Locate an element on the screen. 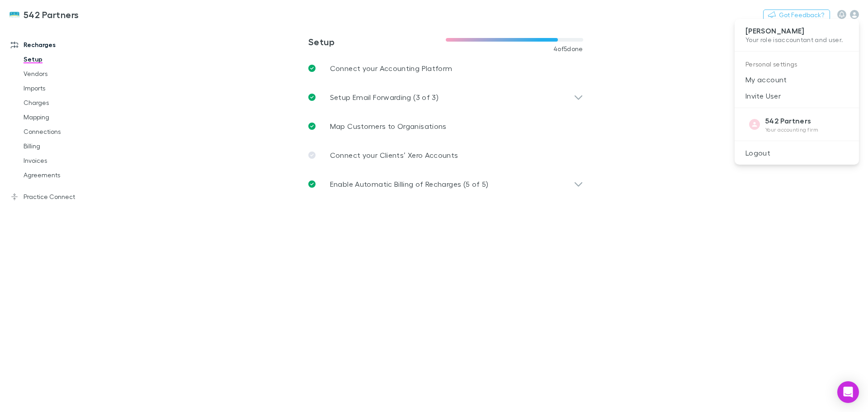 Image resolution: width=868 pixels, height=412 pixels. a: Logout is located at coordinates (796, 153).